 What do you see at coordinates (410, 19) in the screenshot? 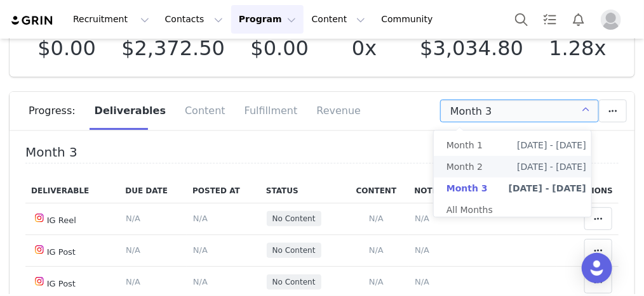
I see `a: Community` at bounding box center [410, 19].